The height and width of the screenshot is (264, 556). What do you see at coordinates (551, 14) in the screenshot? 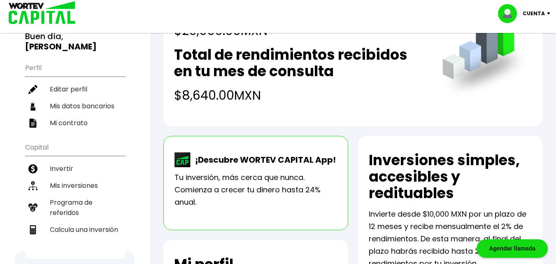
I see `img: icon-down` at bounding box center [551, 14].